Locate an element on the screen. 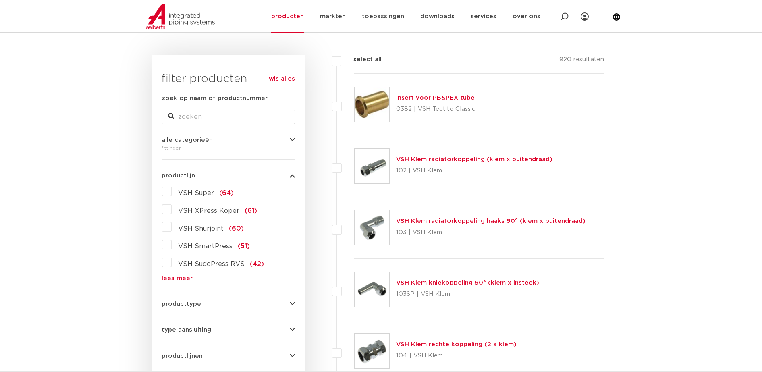 This screenshot has height=372, width=762. span: (60) is located at coordinates (236, 228).